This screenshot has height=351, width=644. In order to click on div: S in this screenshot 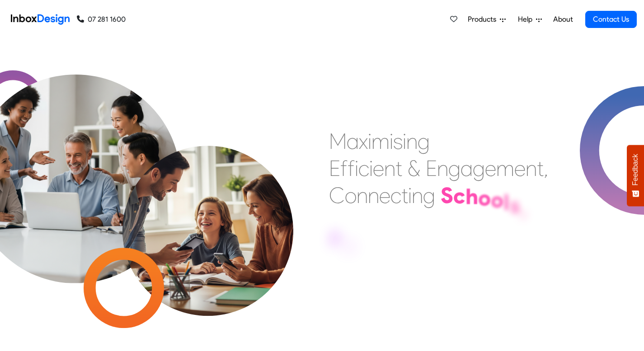, I will do `click(447, 196)`.